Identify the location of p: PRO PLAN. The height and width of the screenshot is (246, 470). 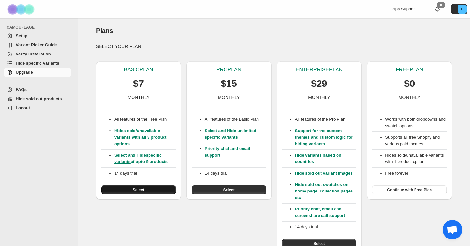
(229, 70).